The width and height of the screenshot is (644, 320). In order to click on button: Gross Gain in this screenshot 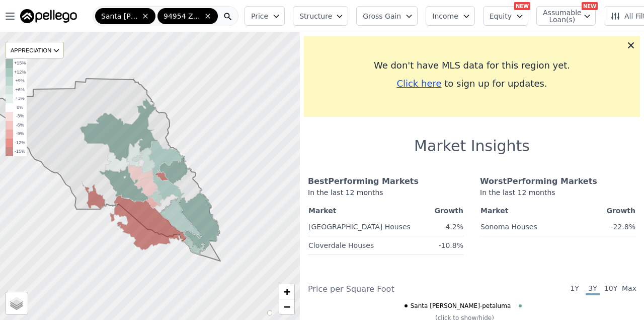, I will do `click(387, 16)`.